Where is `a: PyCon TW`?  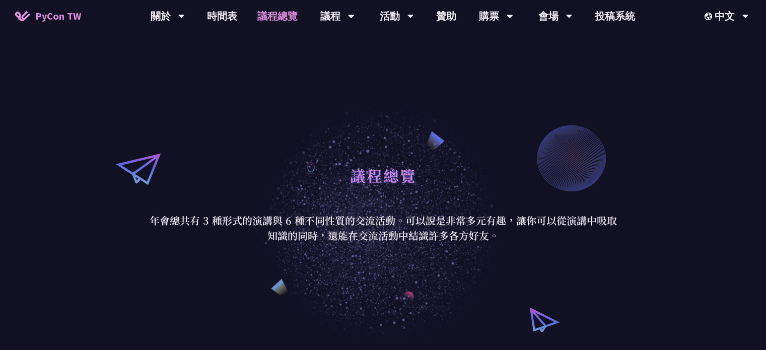 a: PyCon TW is located at coordinates (48, 16).